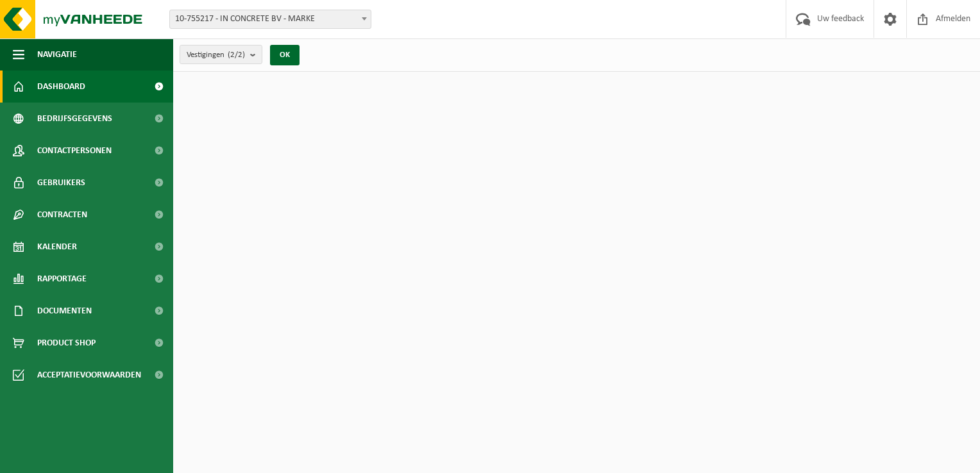  Describe the element at coordinates (57, 55) in the screenshot. I see `span: Navigatie` at that location.